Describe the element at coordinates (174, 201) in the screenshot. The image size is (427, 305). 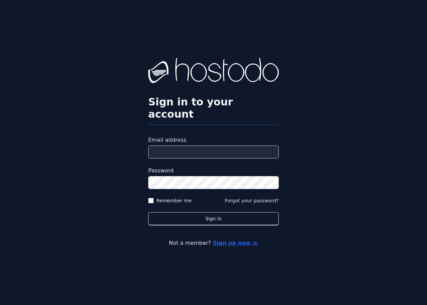
I see `label: Remember me` at that location.